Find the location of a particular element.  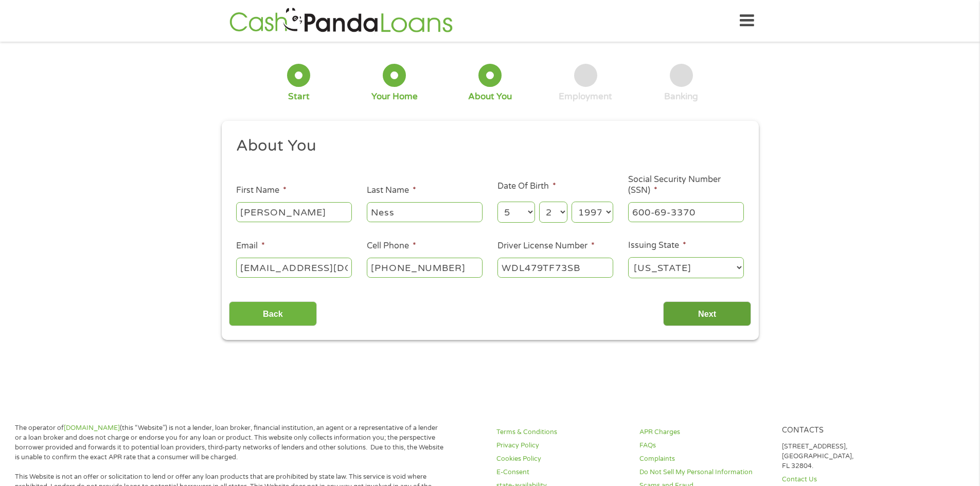

a: E-Consent is located at coordinates (562, 472).